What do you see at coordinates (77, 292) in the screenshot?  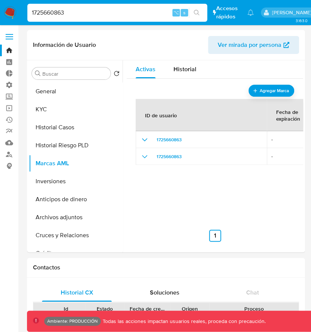 I see `span: Historial CX` at bounding box center [77, 292].